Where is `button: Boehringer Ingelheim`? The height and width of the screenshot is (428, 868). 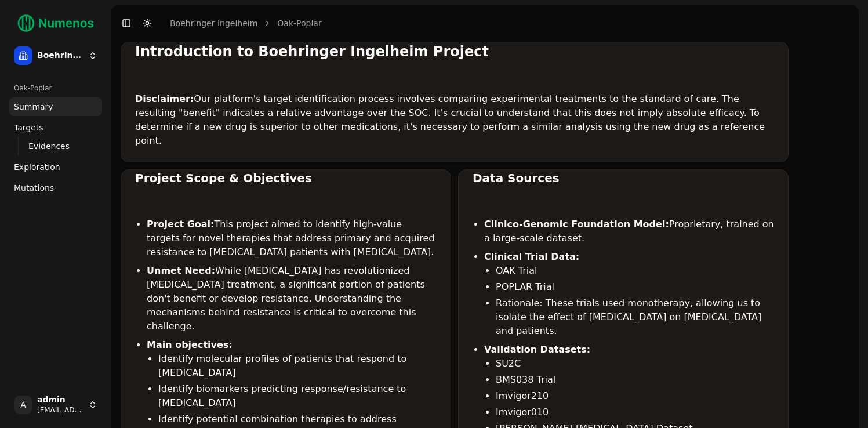
button: Boehringer Ingelheim is located at coordinates (55, 55).